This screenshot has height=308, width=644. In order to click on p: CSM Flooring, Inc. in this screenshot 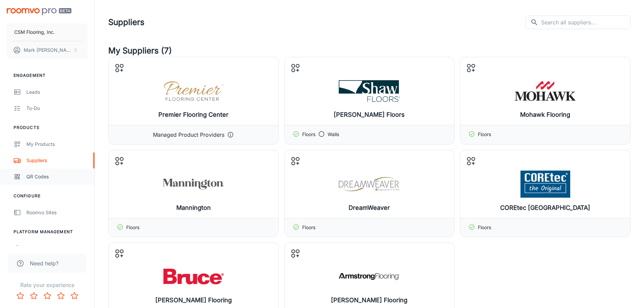, I will do `click(35, 32)`.